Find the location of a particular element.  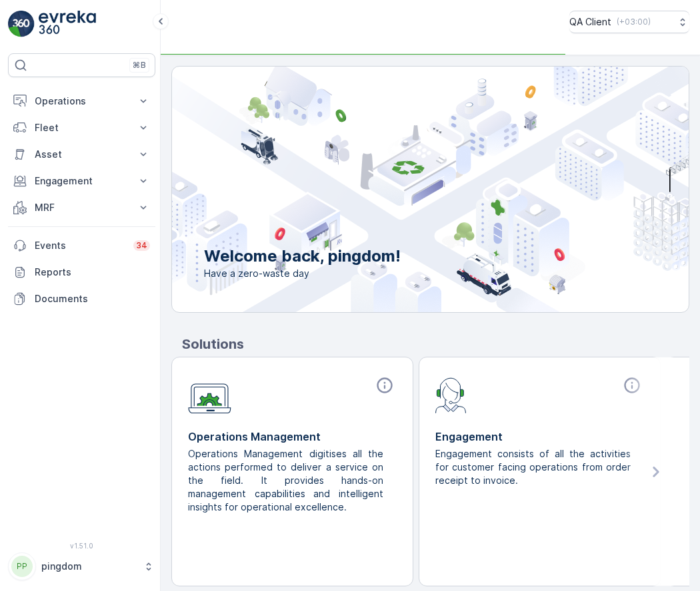

a: Events34 is located at coordinates (81, 246).